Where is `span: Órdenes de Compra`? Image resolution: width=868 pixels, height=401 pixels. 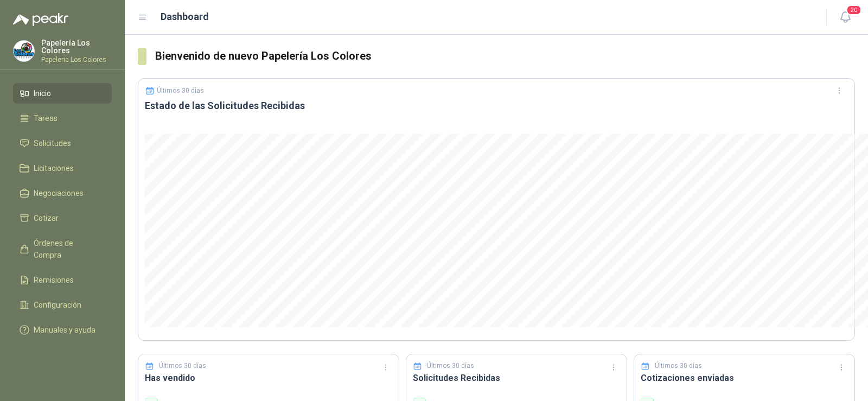 span: Órdenes de Compra is located at coordinates (67, 249).